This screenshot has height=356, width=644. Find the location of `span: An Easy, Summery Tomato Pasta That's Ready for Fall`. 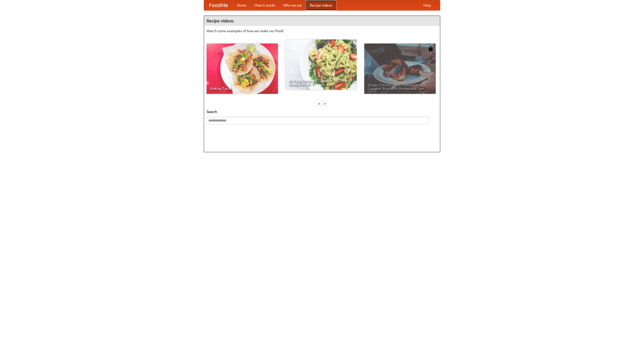

span: An Easy, Summery Tomato Pasta That's Ready for Fall is located at coordinates (321, 83).